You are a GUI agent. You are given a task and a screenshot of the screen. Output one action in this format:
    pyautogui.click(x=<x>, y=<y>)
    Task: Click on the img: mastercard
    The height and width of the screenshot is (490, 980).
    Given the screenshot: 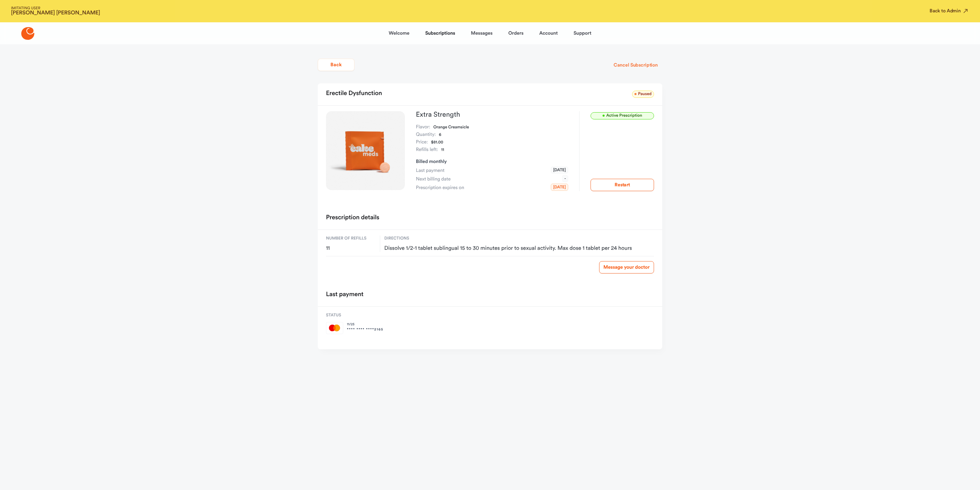 What is the action you would take?
    pyautogui.click(x=335, y=328)
    